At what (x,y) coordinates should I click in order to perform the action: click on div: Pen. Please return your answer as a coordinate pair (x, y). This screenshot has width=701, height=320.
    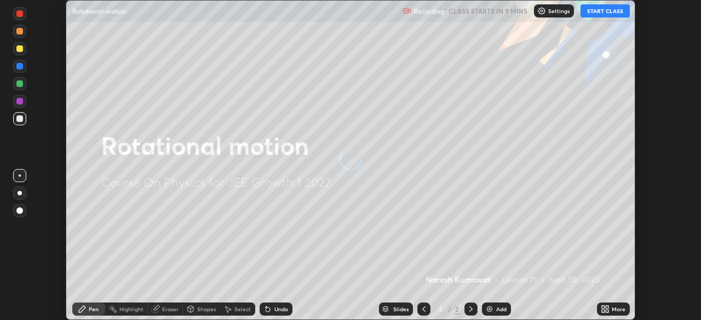
    Looking at the image, I should click on (94, 309).